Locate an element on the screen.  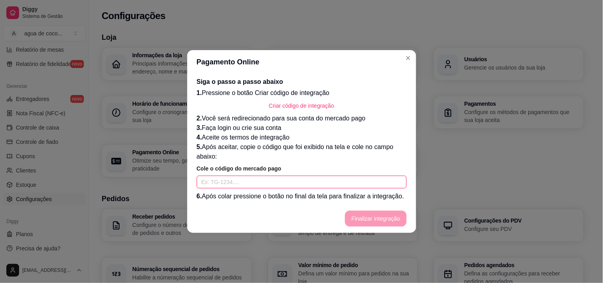
header: Pagamento Online is located at coordinates (302, 62).